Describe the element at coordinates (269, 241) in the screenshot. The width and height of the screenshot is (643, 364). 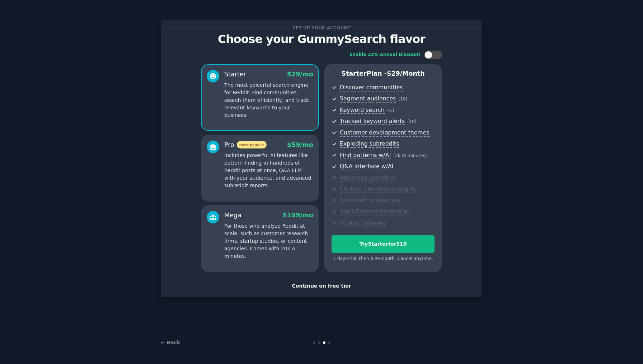
I see `p: For those who analyze Reddit at scale, such as customer research firms, startup studios, or conte...` at that location.